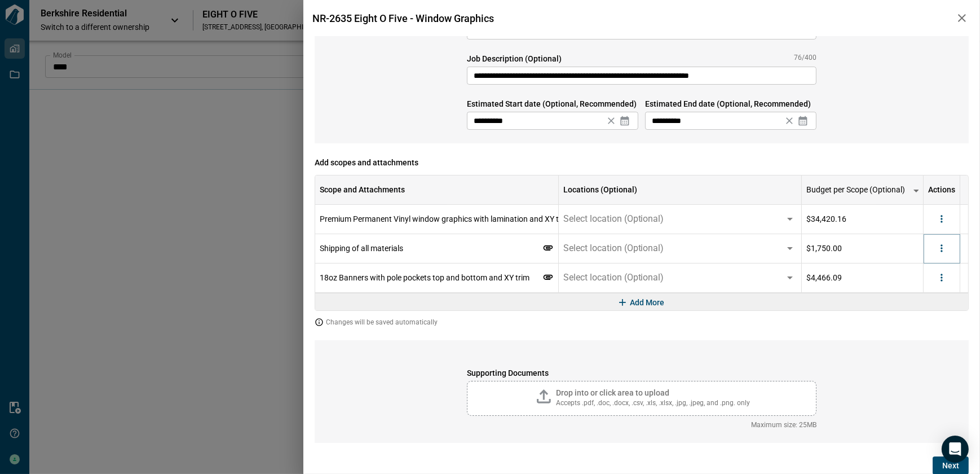 This screenshot has height=474, width=980. I want to click on span: Estimated End date (Optional, Recommended), so click(731, 104).